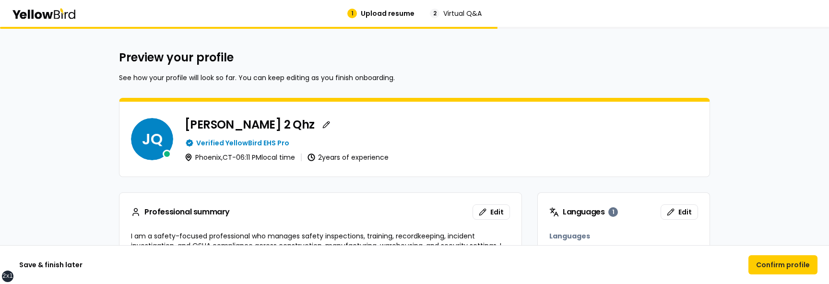  What do you see at coordinates (243, 143) in the screenshot?
I see `p: Verified YellowBird EHS Pro` at bounding box center [243, 143].